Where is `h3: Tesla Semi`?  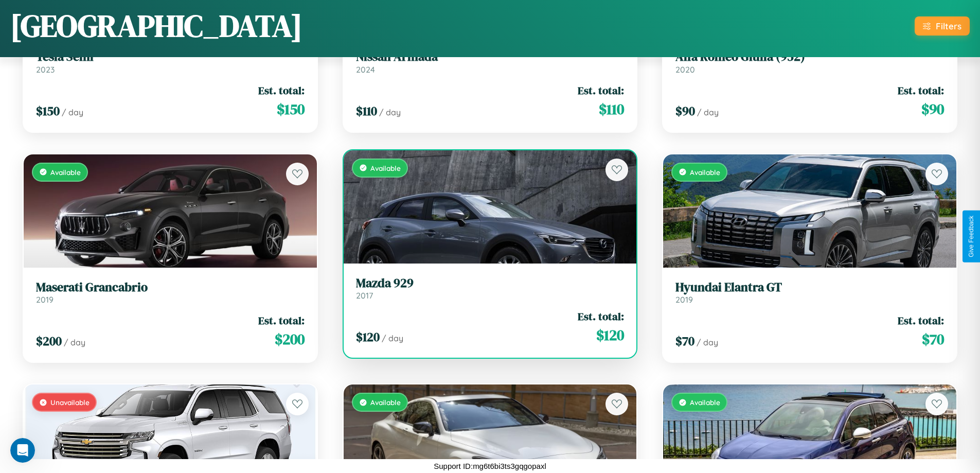
h3: Tesla Semi is located at coordinates (170, 56).